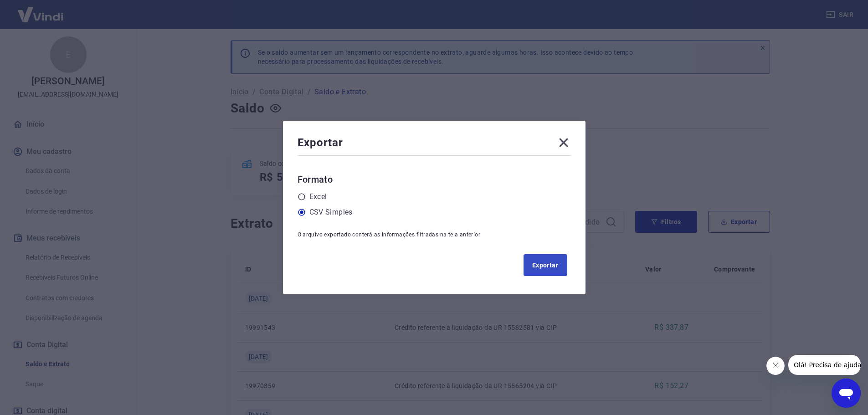  Describe the element at coordinates (331, 213) in the screenshot. I see `label: CSV Simples` at that location.